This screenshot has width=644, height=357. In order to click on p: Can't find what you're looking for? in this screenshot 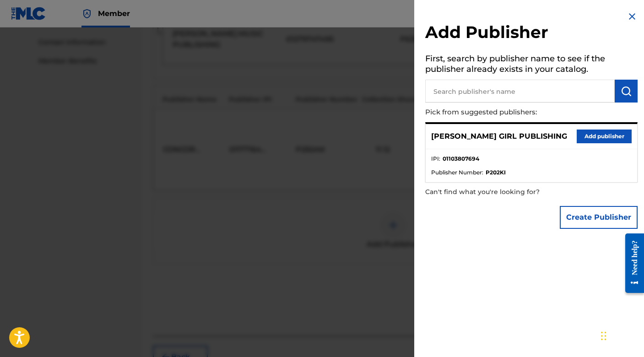, I will do `click(505, 192)`.